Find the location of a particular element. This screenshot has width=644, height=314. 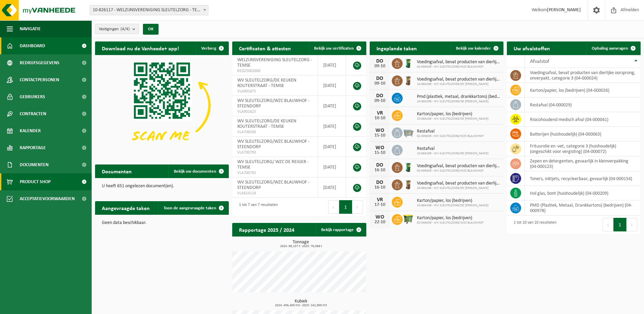

h2: Documenten is located at coordinates (117, 171).